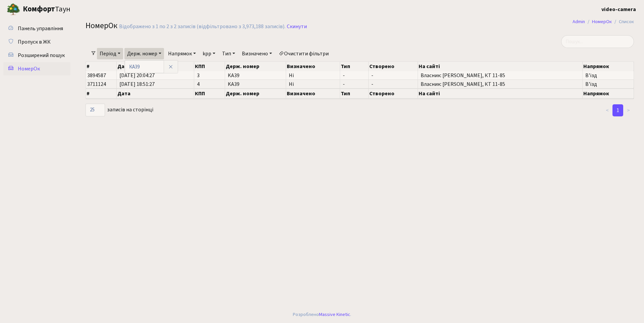  What do you see at coordinates (229, 54) in the screenshot?
I see `a: Тип` at bounding box center [229, 54].